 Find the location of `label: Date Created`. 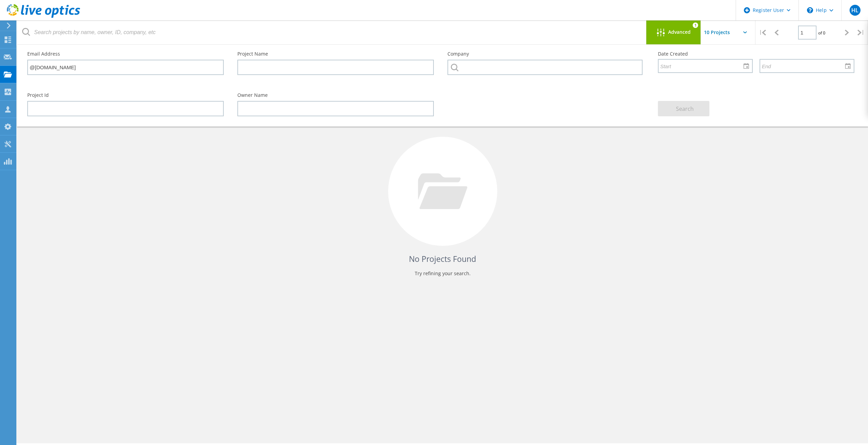

label: Date Created is located at coordinates (756, 54).